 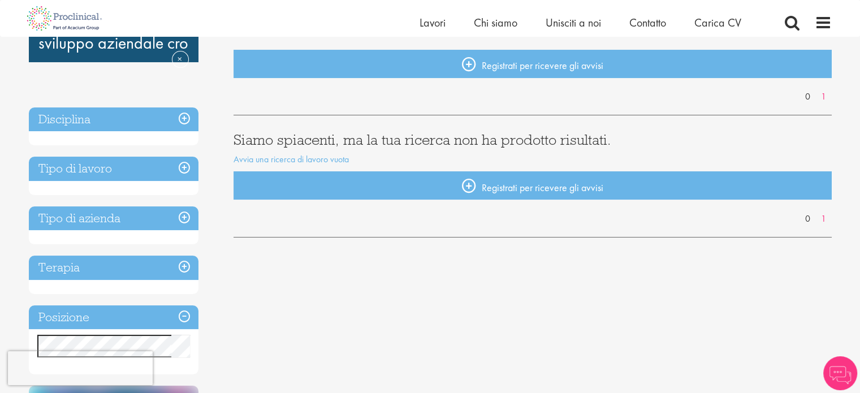 What do you see at coordinates (114, 119) in the screenshot?
I see `div: Disciplina` at bounding box center [114, 119].